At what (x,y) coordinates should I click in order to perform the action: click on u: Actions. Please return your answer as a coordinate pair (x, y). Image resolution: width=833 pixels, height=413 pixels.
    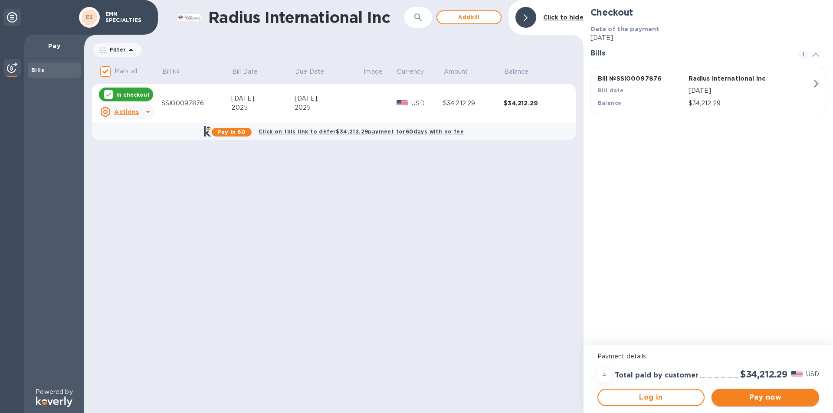
    Looking at the image, I should click on (126, 112).